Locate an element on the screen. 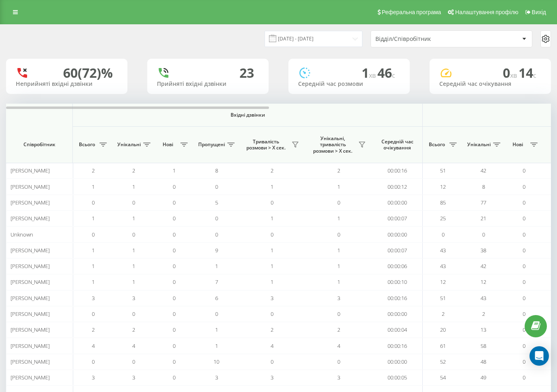 Image resolution: width=557 pixels, height=392 pixels. div: Середній час очікування is located at coordinates (491, 84).